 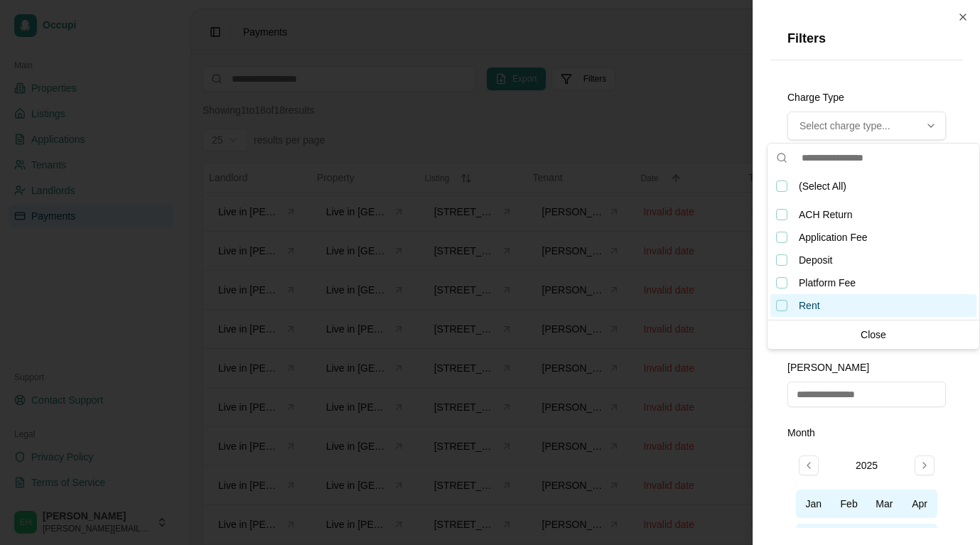 I want to click on div: Platform Fee, not selected, so click(x=874, y=283).